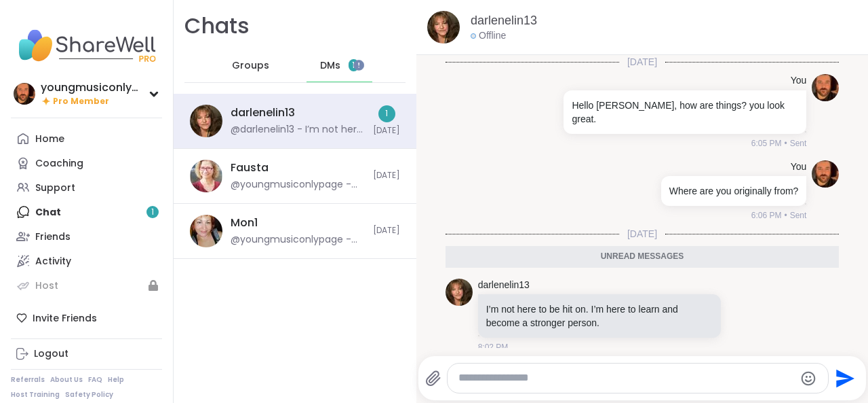 The height and width of the screenshot is (403, 868). Describe the element at coordinates (53, 237) in the screenshot. I see `div: Friends` at that location.